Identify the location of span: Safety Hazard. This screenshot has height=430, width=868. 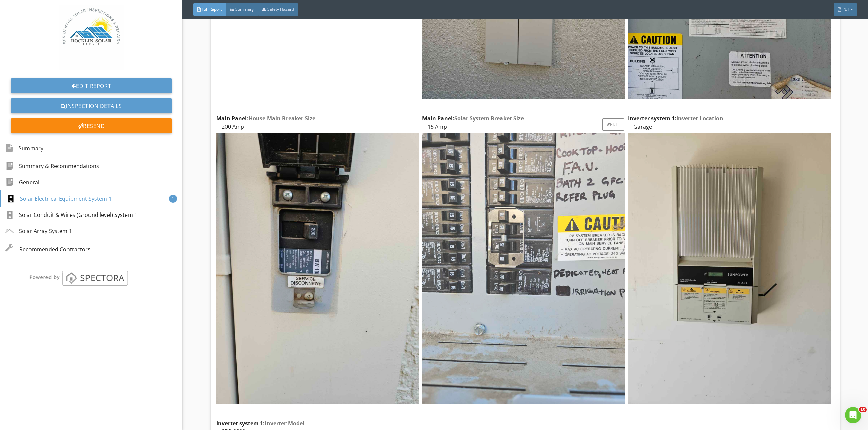
(281, 9).